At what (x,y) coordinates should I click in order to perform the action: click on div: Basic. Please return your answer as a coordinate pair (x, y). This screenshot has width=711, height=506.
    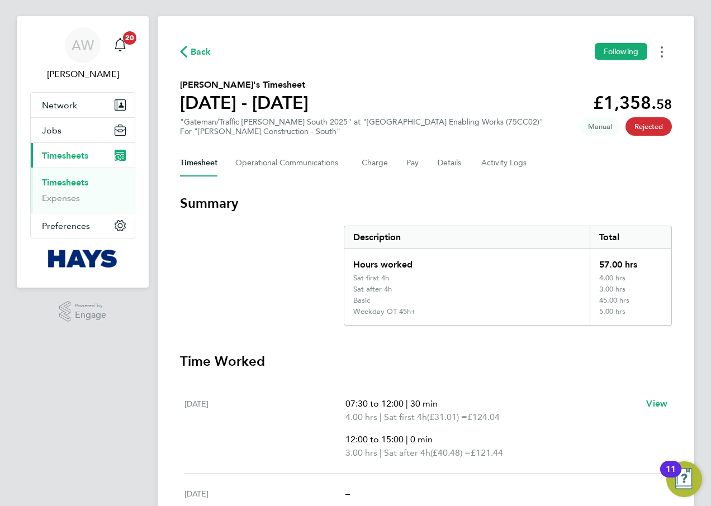
    Looking at the image, I should click on (361, 301).